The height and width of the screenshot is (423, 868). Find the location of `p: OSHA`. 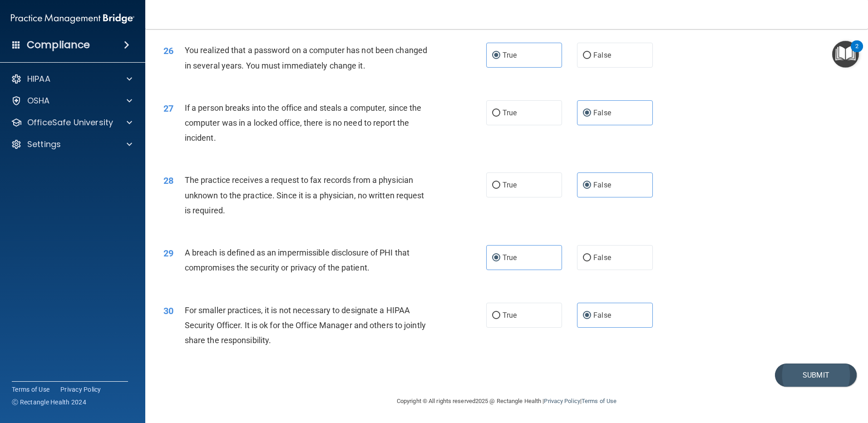

p: OSHA is located at coordinates (38, 101).